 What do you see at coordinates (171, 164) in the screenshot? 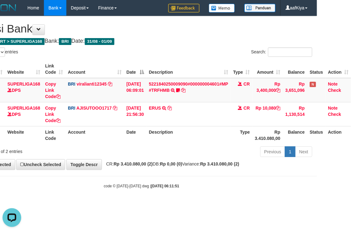
I see `span: CR: DB: Variance:` at bounding box center [171, 164].